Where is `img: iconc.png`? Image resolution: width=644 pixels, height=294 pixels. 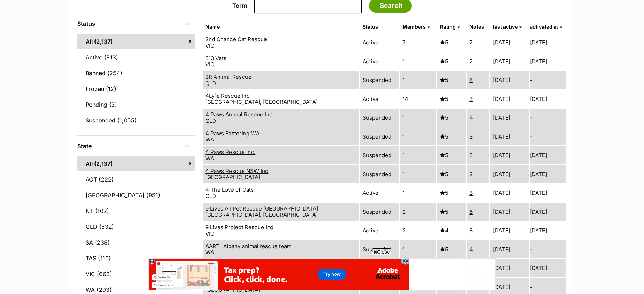 img: iconc.png is located at coordinates (256, 3).